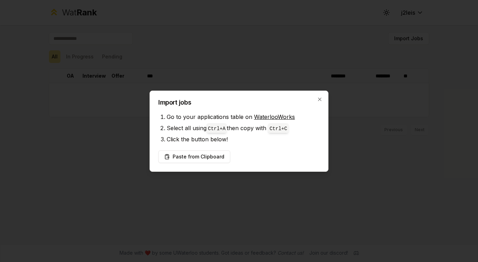 Image resolution: width=478 pixels, height=262 pixels. Describe the element at coordinates (243, 128) in the screenshot. I see `li: Select all using then copy with` at that location.